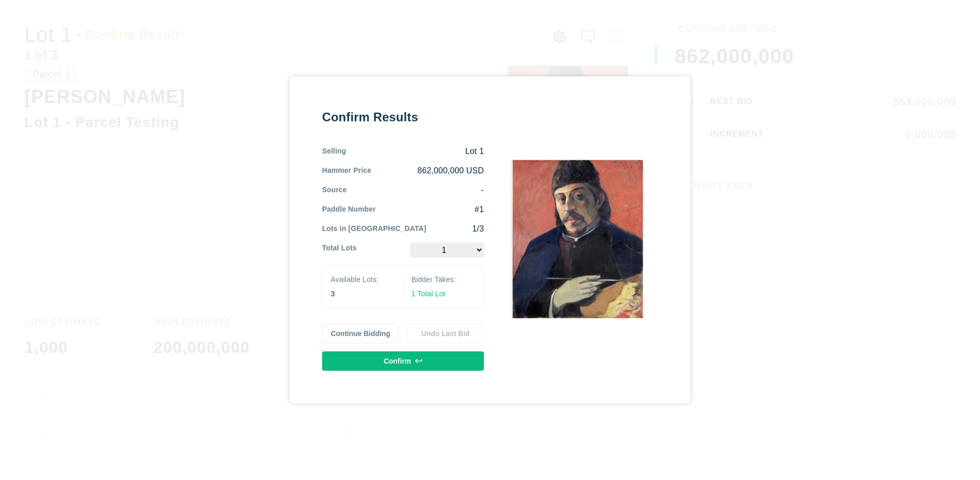  I want to click on div: Hammer Price, so click(347, 171).